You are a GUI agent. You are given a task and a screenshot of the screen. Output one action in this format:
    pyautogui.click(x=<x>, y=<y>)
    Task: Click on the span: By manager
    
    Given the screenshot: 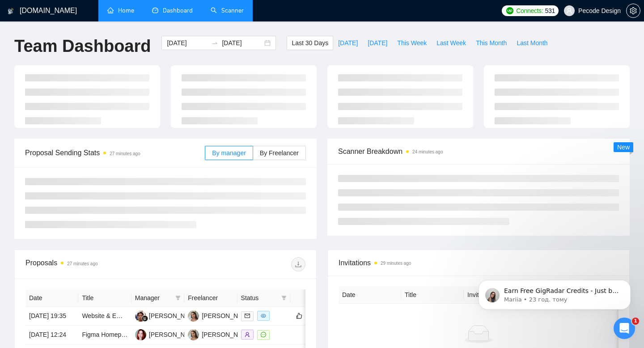 What is the action you would take?
    pyautogui.click(x=228, y=153)
    